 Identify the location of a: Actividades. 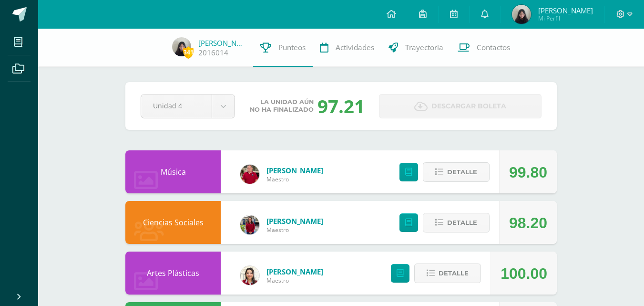
(347, 48).